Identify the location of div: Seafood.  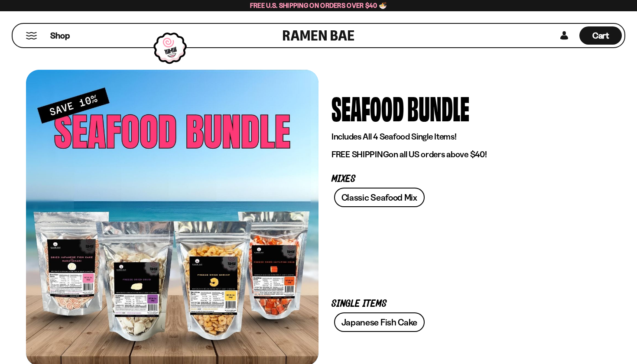
(367, 108).